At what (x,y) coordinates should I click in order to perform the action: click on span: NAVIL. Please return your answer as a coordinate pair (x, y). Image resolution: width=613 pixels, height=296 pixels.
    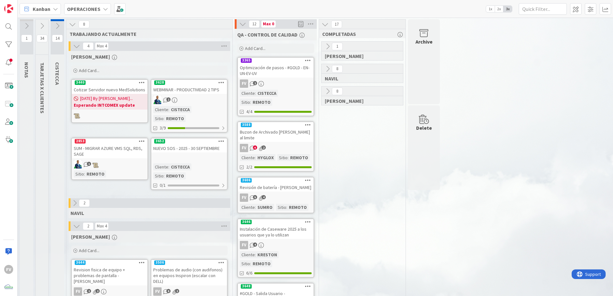
    Looking at the image, I should click on (77, 213).